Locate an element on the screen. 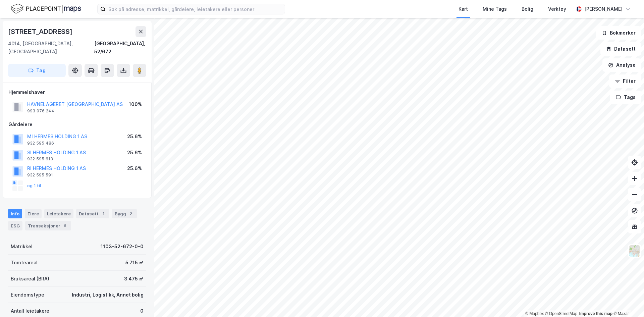 The width and height of the screenshot is (644, 317). div: Eiendomstype is located at coordinates (27, 294).